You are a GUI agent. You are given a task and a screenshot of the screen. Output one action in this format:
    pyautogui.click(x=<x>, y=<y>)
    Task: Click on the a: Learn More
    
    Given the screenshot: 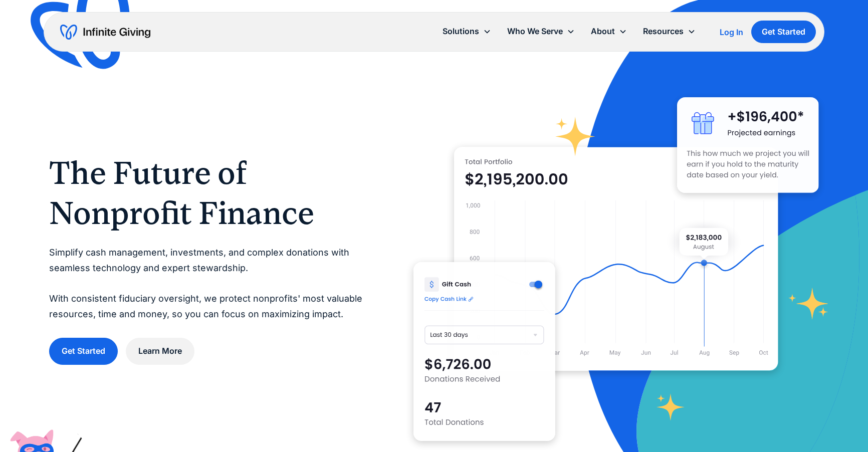 What is the action you would take?
    pyautogui.click(x=160, y=351)
    